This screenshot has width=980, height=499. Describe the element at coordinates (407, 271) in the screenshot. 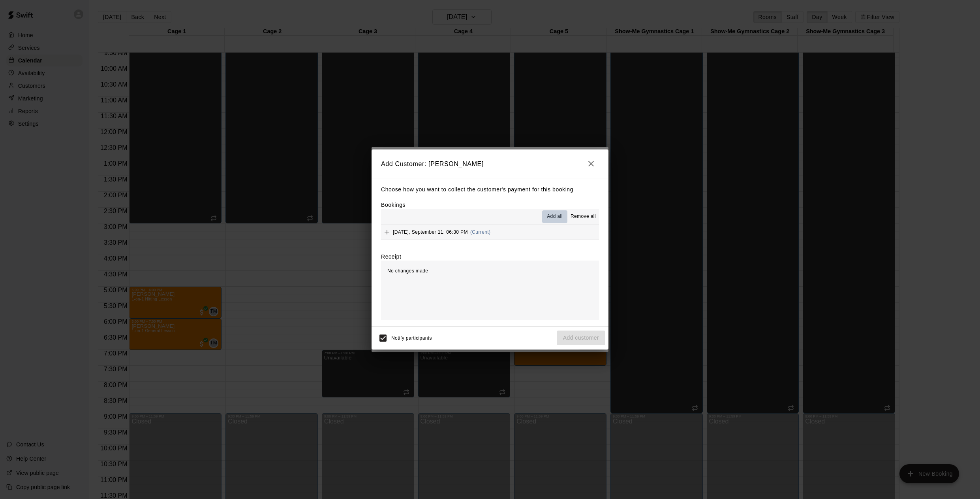

I see `span: No changes made` at that location.